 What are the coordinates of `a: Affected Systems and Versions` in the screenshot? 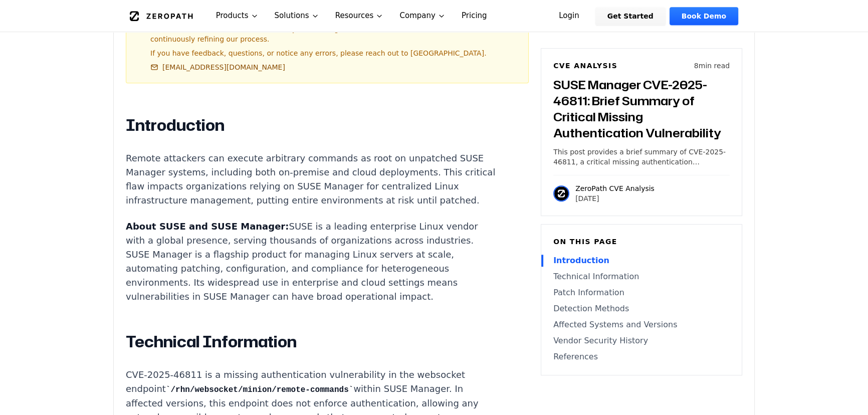 It's located at (641, 325).